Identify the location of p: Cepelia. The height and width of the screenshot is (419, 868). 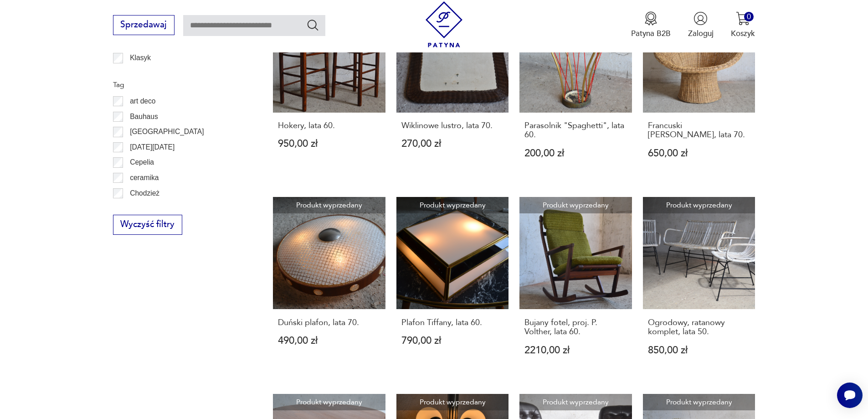
(142, 162).